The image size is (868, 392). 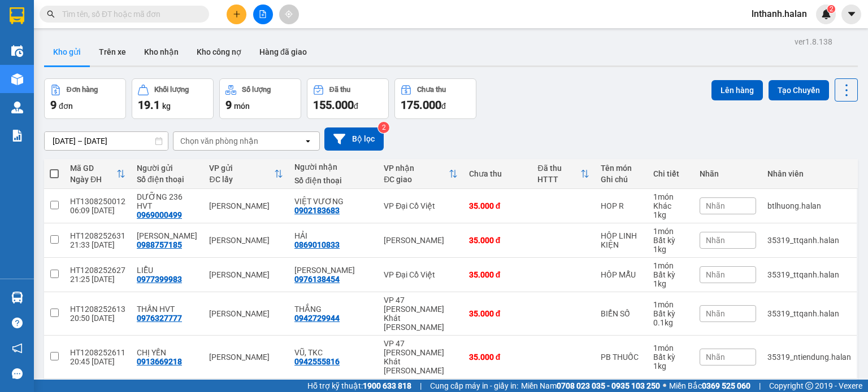 What do you see at coordinates (65, 106) in the screenshot?
I see `span: đơn` at bounding box center [65, 106].